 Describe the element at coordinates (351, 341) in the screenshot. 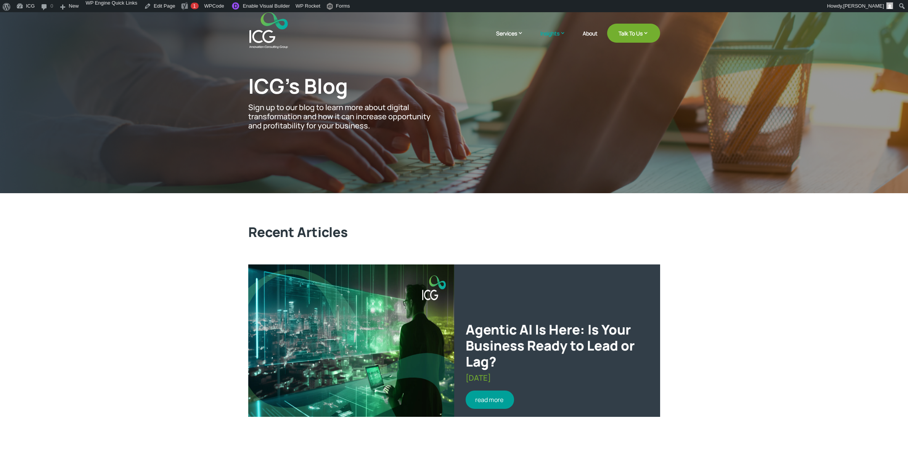

I see `img: Agentic AI Is Here: Is Your Business Ready to Lead or Lag?` at that location.